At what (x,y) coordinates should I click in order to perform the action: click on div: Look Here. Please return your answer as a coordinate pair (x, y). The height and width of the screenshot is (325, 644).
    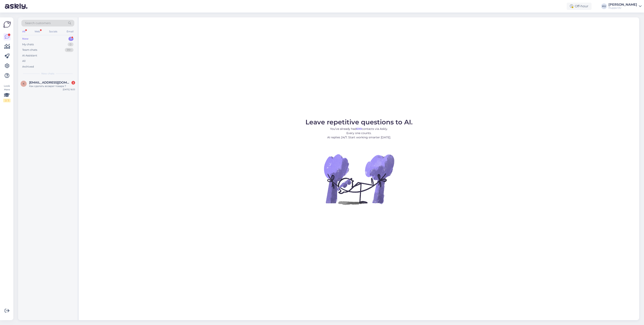
    Looking at the image, I should click on (7, 93).